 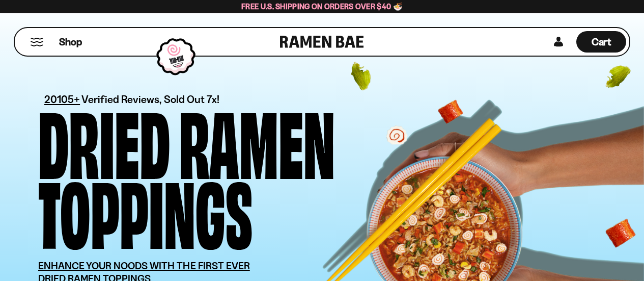 I want to click on span: Shop, so click(x=70, y=42).